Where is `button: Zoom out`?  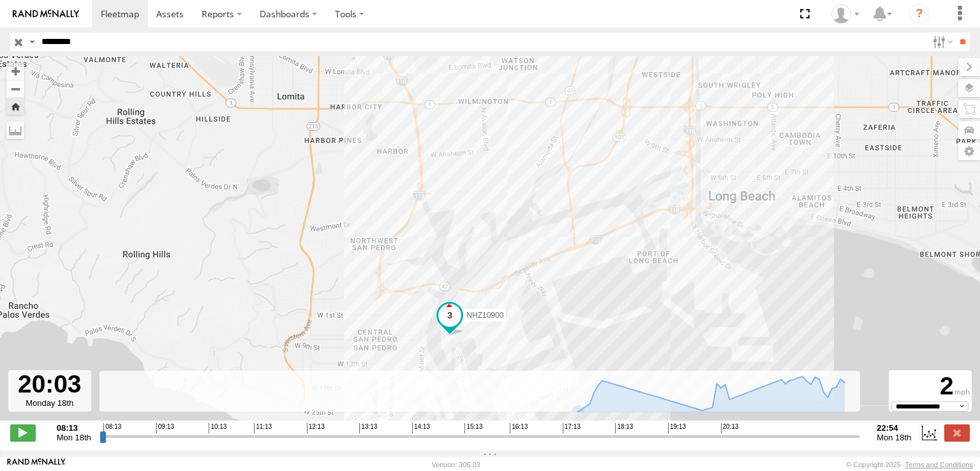
button: Zoom out is located at coordinates (15, 89).